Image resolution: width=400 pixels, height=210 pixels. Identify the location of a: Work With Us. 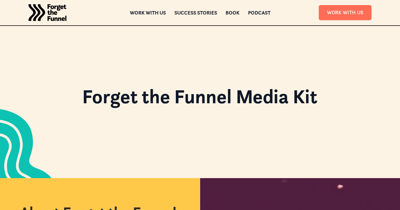
(345, 12).